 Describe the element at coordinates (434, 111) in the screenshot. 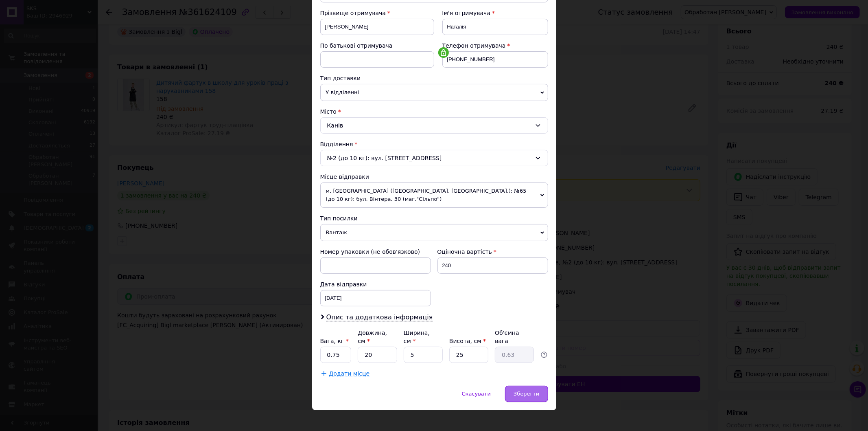

I see `div: Місто` at that location.